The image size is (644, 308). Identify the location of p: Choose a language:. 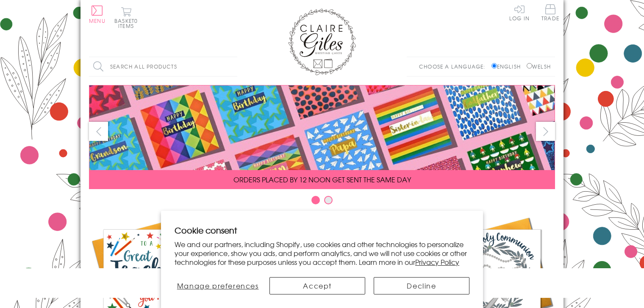
(454, 67).